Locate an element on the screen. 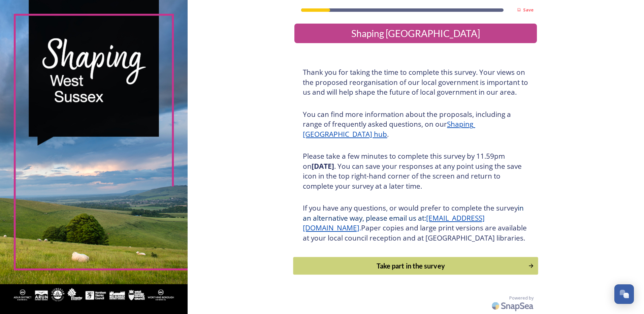  button: Continue is located at coordinates (416, 266).